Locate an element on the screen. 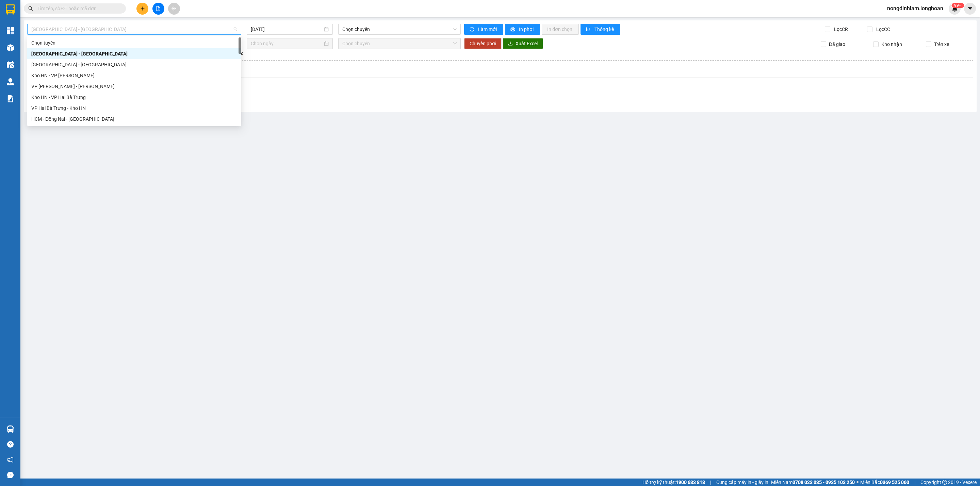 The image size is (980, 486). span: copyright is located at coordinates (945, 482).